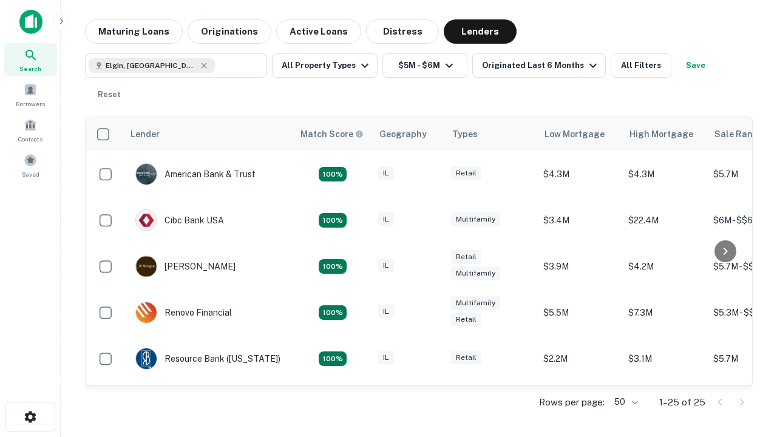 This screenshot has height=437, width=777. Describe the element at coordinates (425, 66) in the screenshot. I see `button: $5M - $6M` at that location.